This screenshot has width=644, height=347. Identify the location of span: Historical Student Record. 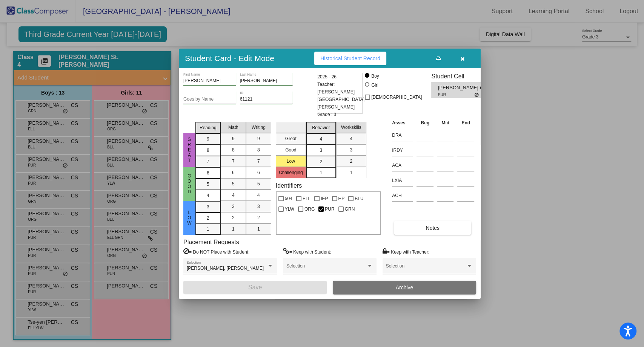
(350, 59).